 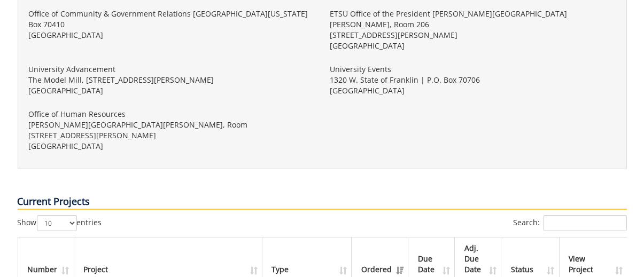 What do you see at coordinates (172, 24) in the screenshot?
I see `p: Box 70410` at bounding box center [172, 24].